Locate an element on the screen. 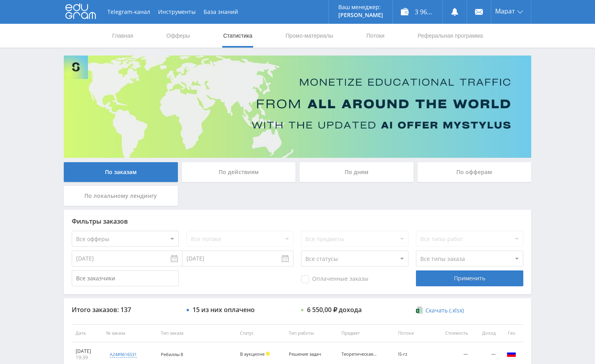 This screenshot has height=364, width=595. img: xlsx is located at coordinates (419, 310).